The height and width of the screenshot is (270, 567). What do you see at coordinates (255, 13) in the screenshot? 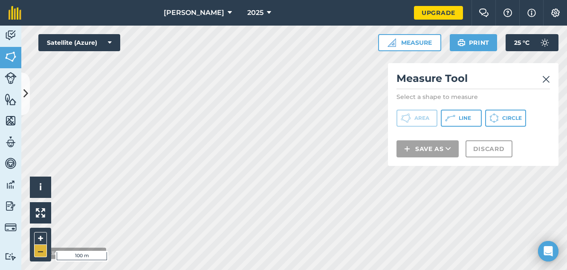
I see `span: 2025` at bounding box center [255, 13].